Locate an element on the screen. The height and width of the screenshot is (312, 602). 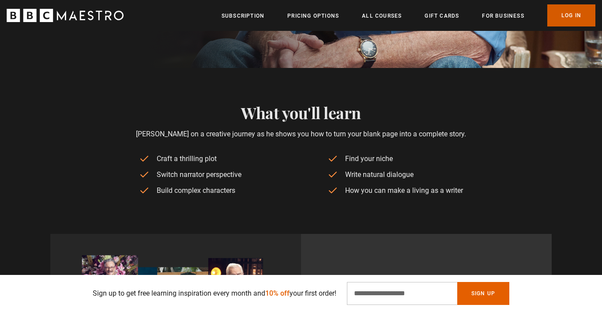
li: Find your niche is located at coordinates (395, 159).